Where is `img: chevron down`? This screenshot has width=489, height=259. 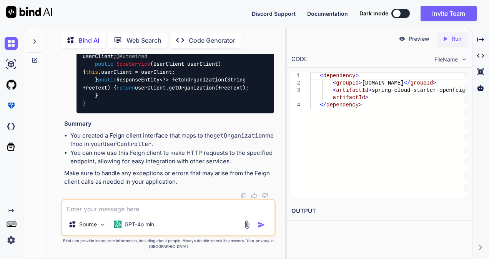 img: chevron down is located at coordinates (464, 59).